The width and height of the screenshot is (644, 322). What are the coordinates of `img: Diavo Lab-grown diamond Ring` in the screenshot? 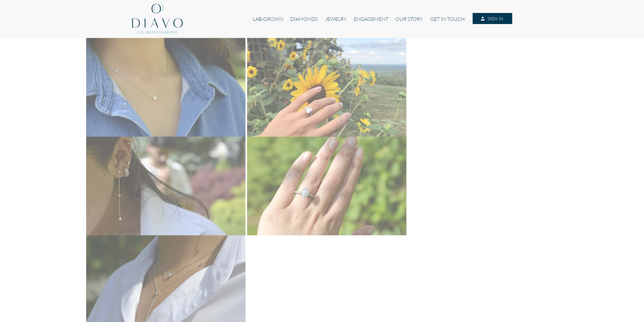 It's located at (327, 186).